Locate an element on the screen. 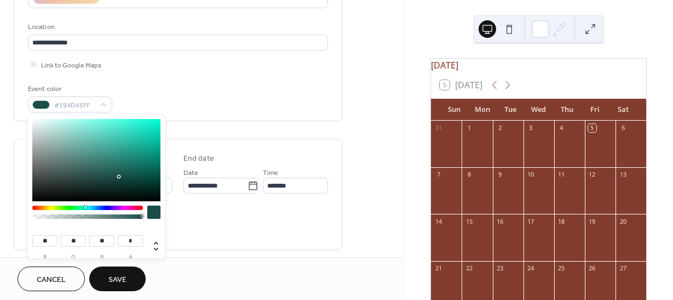  label: r is located at coordinates (45, 257).